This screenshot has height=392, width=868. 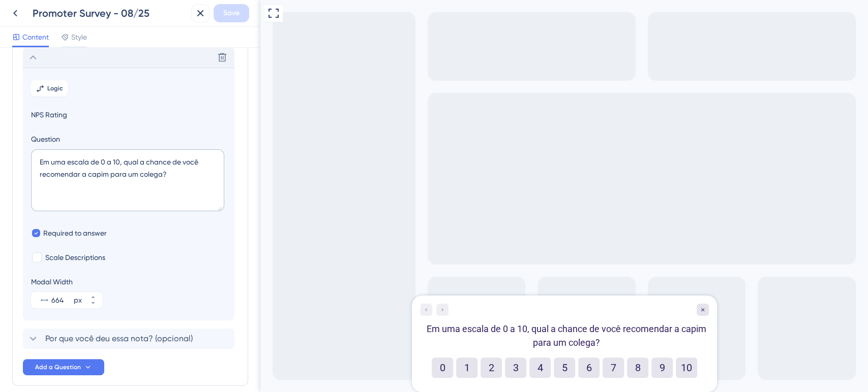 I want to click on button: Add a Question, so click(x=64, y=367).